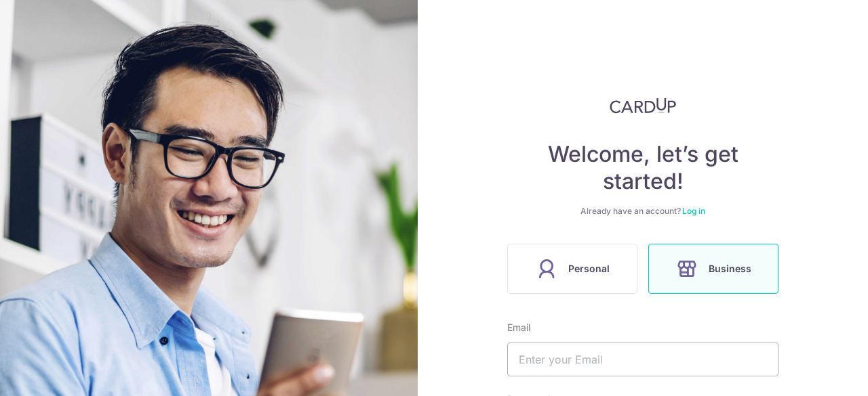 The image size is (868, 396). Describe the element at coordinates (643, 168) in the screenshot. I see `h4: Welcome, let’s get started!` at that location.